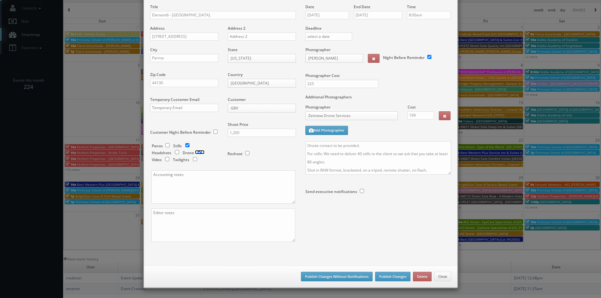 The width and height of the screenshot is (601, 298). I want to click on label: Date, so click(310, 7).